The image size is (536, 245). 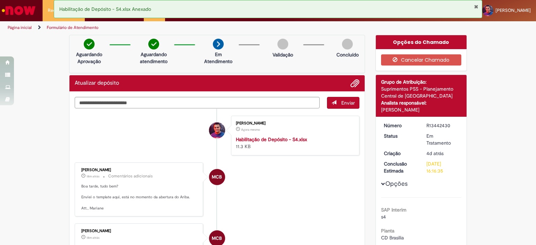 What do you see at coordinates (93, 238) in the screenshot?
I see `time: 28/08/2025 14:48:47` at bounding box center [93, 238].